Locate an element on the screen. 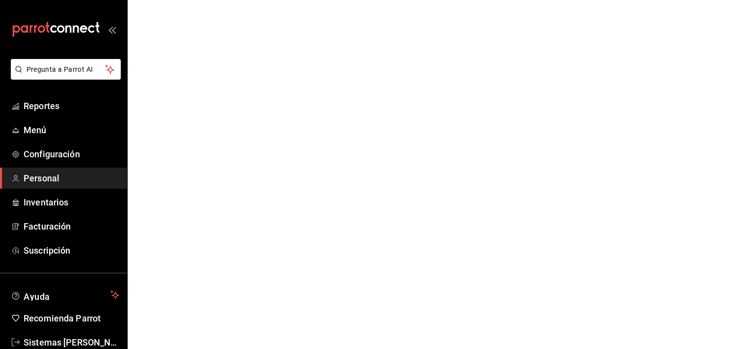 The width and height of the screenshot is (732, 349). button: open_drawer_menu is located at coordinates (112, 29).